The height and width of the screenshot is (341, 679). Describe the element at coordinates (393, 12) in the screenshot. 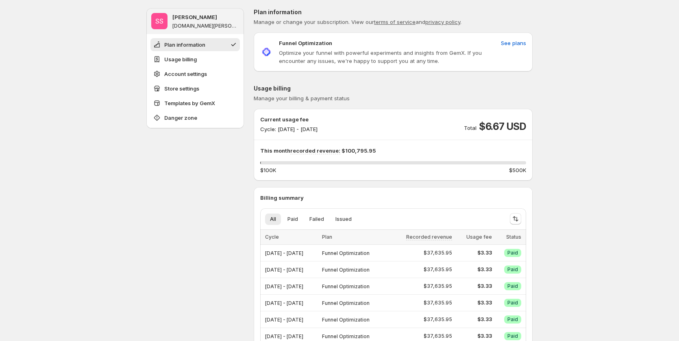

I see `p: Plan information` at that location.